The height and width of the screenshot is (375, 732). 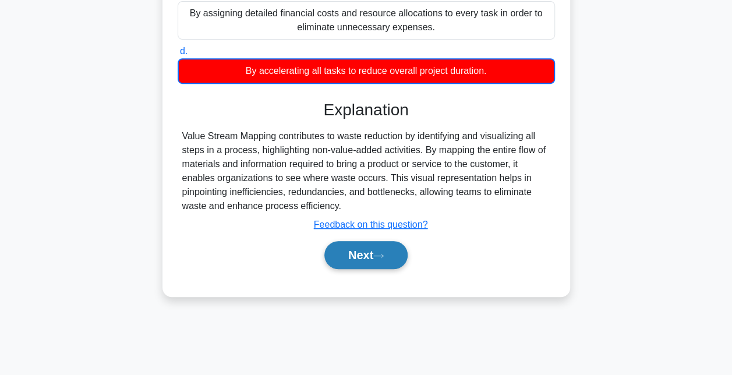 I want to click on div: Value Stream Mapping contributes to waste reduction by identifying and visualizing all steps in a..., so click(x=366, y=171).